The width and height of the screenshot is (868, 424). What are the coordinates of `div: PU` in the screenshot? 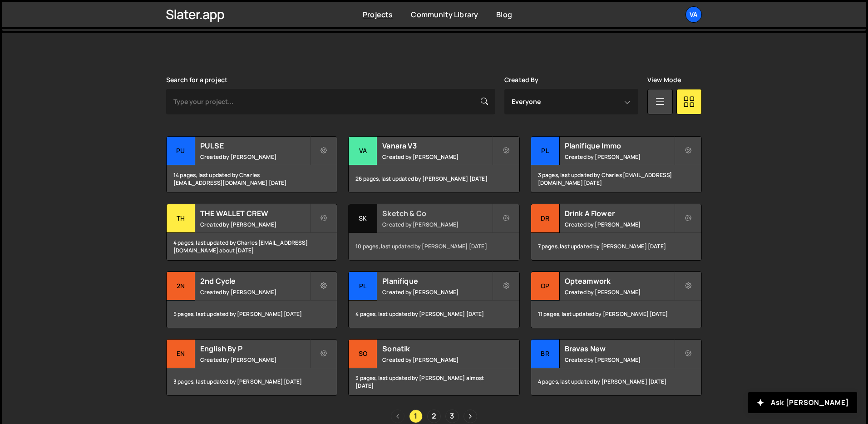 It's located at (181, 151).